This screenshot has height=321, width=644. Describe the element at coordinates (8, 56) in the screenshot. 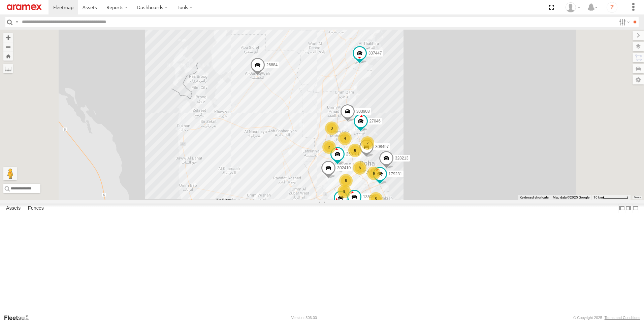

I see `button: Zoom Home` at that location.